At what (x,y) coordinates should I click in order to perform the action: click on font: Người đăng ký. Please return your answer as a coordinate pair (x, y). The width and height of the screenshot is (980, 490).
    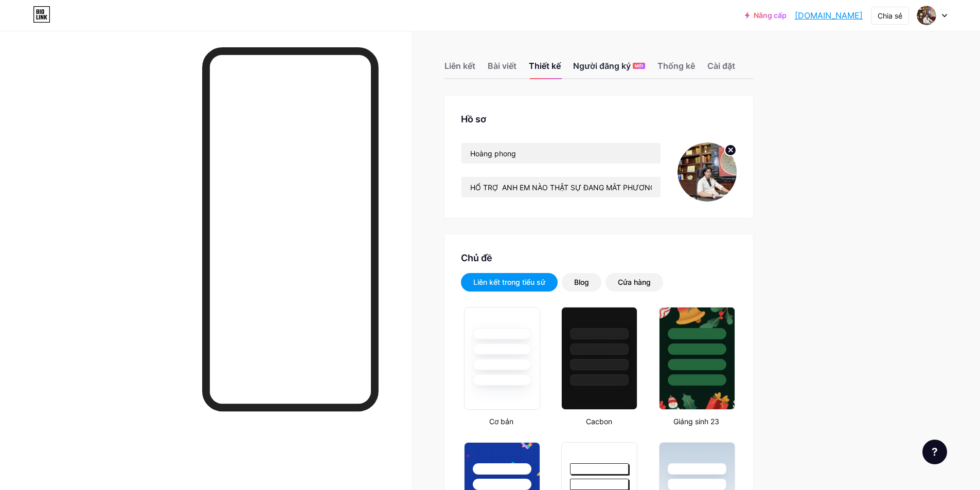
    Looking at the image, I should click on (602, 66).